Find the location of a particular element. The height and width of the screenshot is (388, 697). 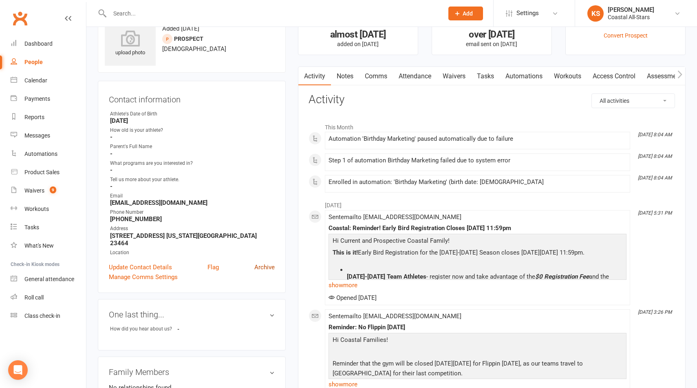

div: What's New is located at coordinates (39, 245).